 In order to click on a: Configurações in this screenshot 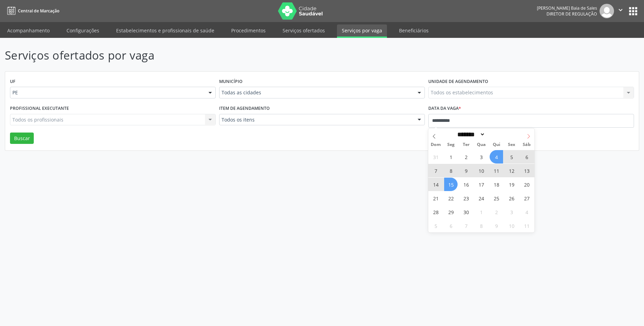, I will do `click(83, 30)`.